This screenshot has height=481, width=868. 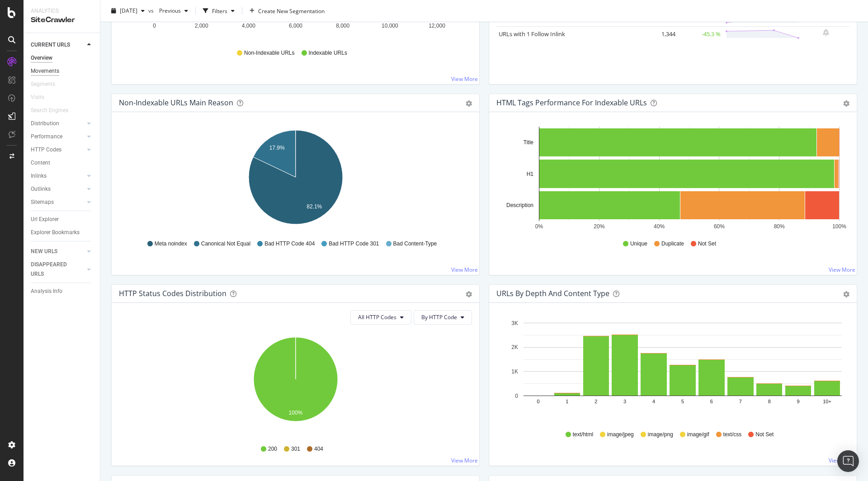 I want to click on text: 2K, so click(x=514, y=347).